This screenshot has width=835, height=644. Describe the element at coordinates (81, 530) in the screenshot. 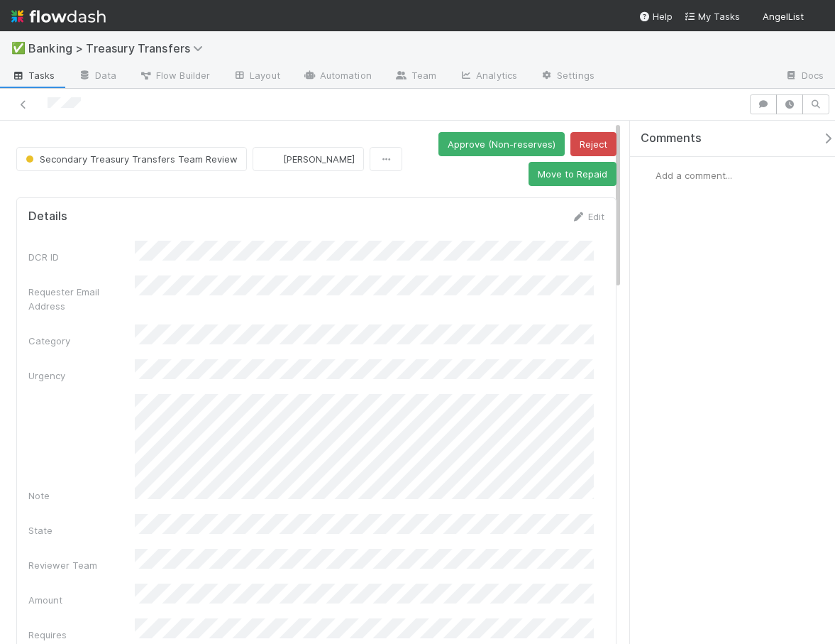

I see `div: State` at that location.